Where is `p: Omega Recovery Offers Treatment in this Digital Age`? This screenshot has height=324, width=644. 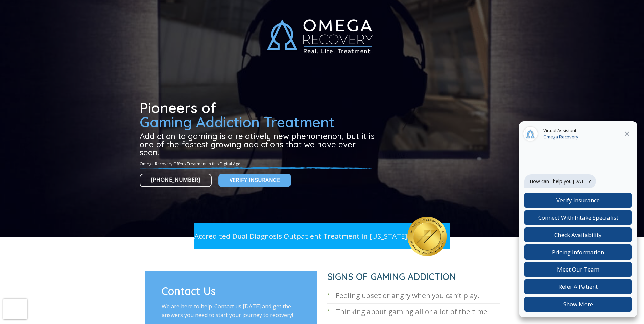
p: Omega Recovery Offers Treatment in this Digital Age is located at coordinates (258, 163).